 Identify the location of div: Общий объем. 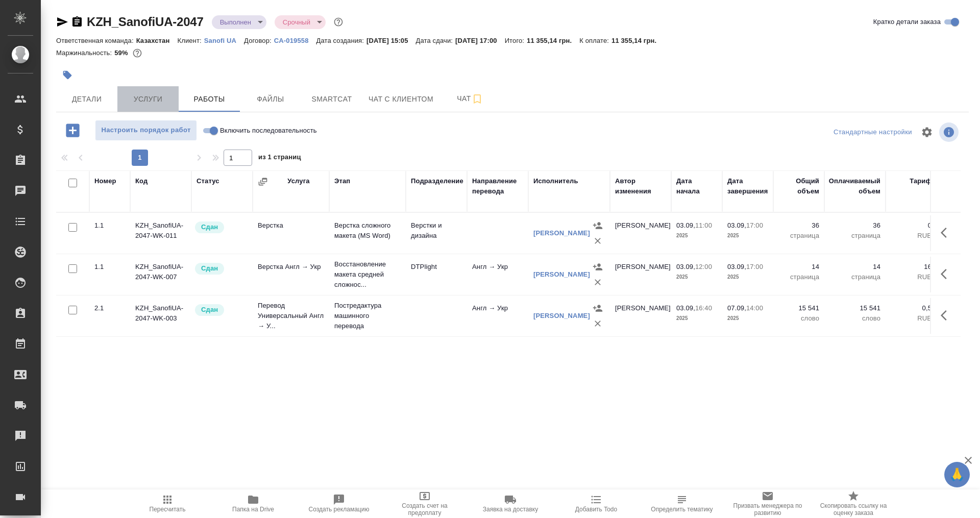
(799, 186).